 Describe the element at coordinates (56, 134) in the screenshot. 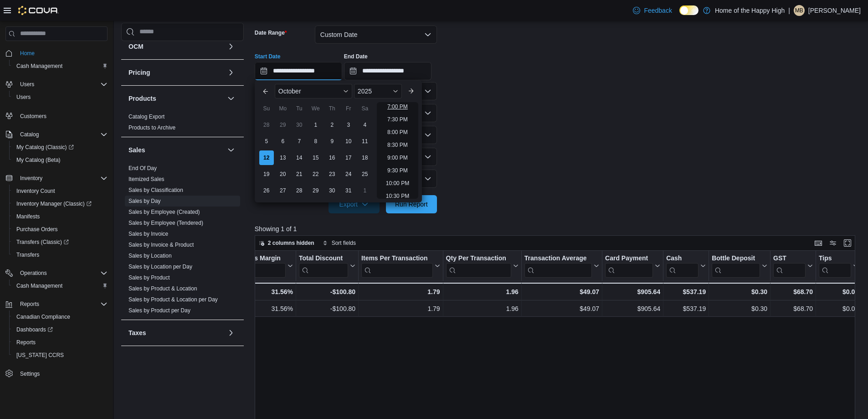

I see `button: Catalog` at that location.